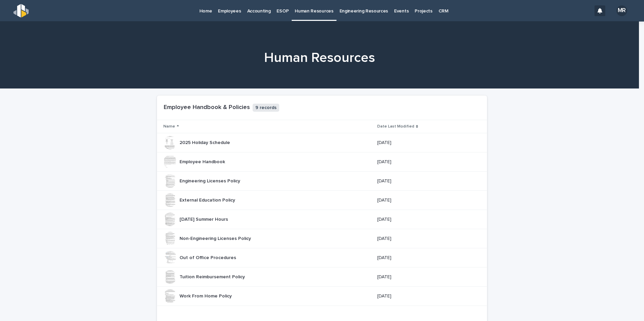 This screenshot has height=321, width=644. What do you see at coordinates (206, 295) in the screenshot?
I see `p: Work From Home Policy` at bounding box center [206, 295].